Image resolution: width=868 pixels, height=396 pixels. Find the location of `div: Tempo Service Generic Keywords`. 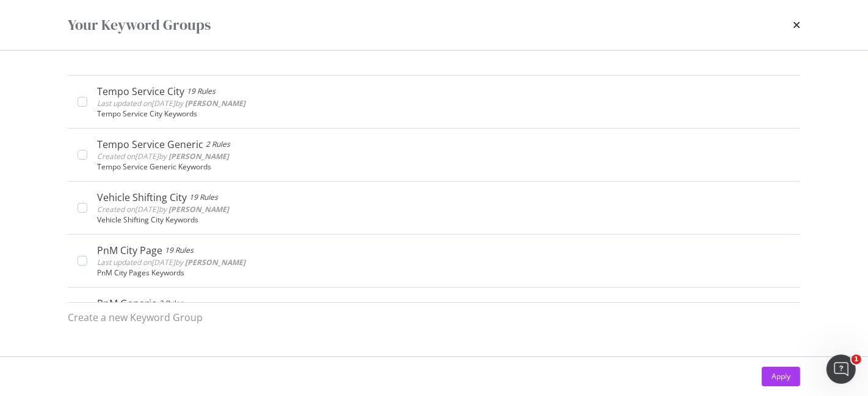

div: Tempo Service Generic Keywords is located at coordinates (444, 167).